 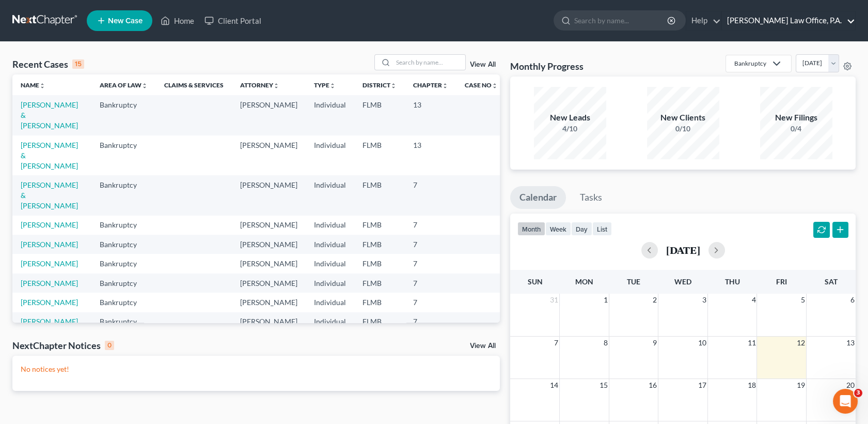 What do you see at coordinates (796, 117) in the screenshot?
I see `div: New Filings` at bounding box center [796, 117].